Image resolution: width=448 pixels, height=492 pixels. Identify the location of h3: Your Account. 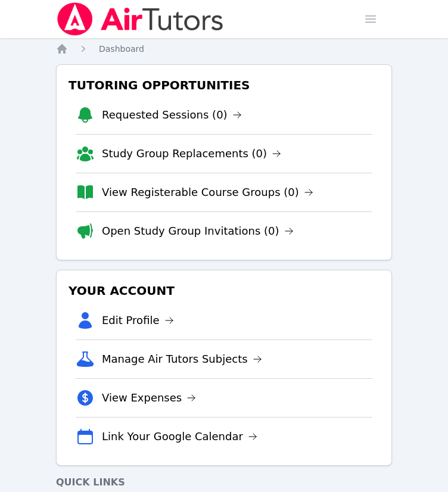
(224, 291).